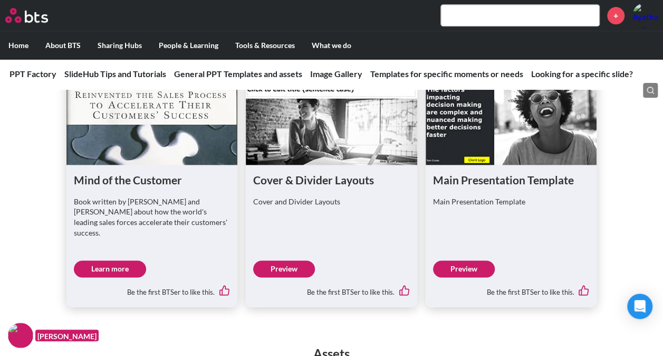 The width and height of the screenshot is (663, 356). I want to click on img: Ayathandwa Ketse, so click(645, 15).